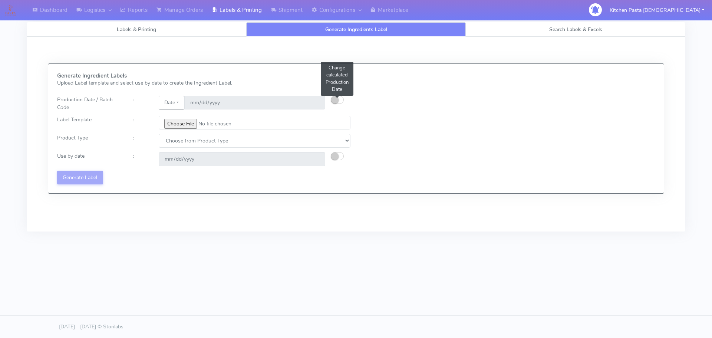 Image resolution: width=712 pixels, height=338 pixels. What do you see at coordinates (171, 102) in the screenshot?
I see `button: Date` at bounding box center [171, 102].